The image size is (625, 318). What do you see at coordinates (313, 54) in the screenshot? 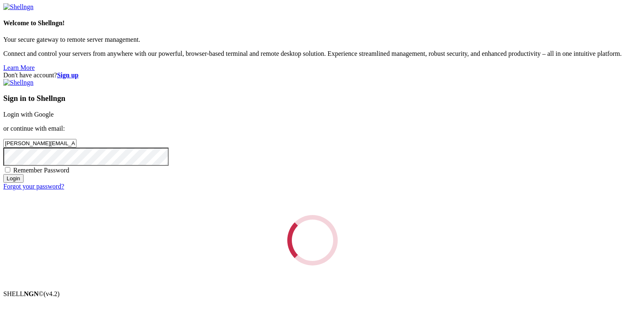
I see `p: Connect and control your servers from anywhere with our powerful, browser-based terminal and remo...` at bounding box center [313, 54].